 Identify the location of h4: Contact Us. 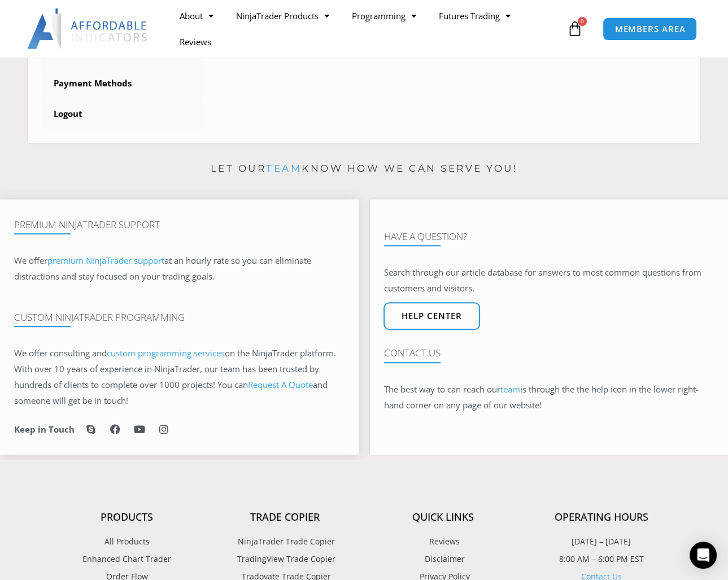
(549, 353).